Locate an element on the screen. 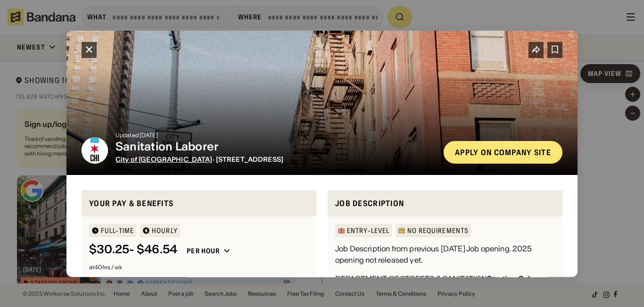 The height and width of the screenshot is (307, 644). div: Sanitation Laborer is located at coordinates (276, 146).